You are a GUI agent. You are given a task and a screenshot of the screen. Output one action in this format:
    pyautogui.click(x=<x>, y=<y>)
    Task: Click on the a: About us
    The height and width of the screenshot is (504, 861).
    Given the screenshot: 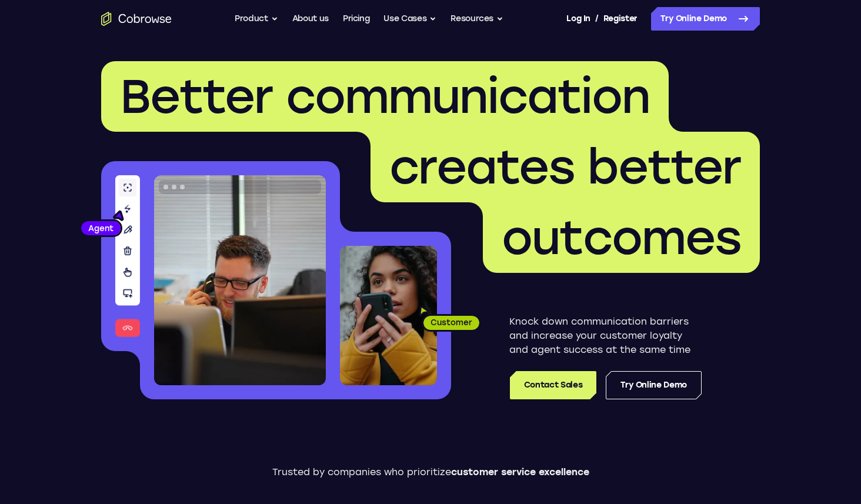 What is the action you would take?
    pyautogui.click(x=311, y=19)
    